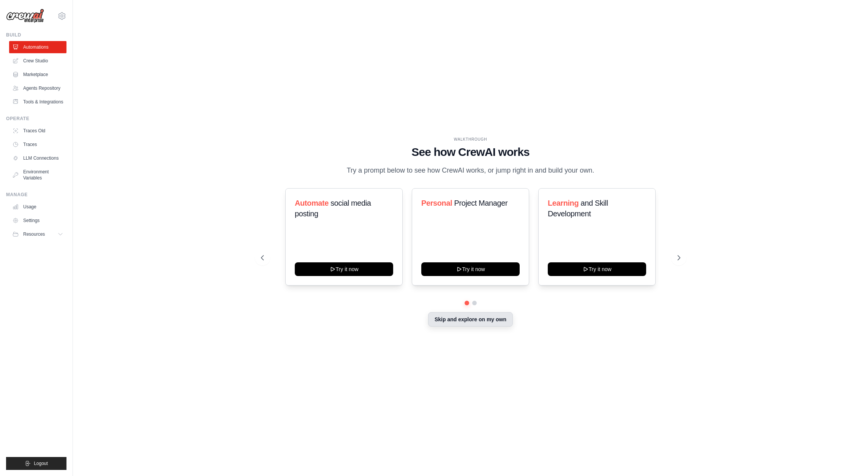 The height and width of the screenshot is (476, 868). What do you see at coordinates (36, 194) in the screenshot?
I see `div: Manage` at bounding box center [36, 194].